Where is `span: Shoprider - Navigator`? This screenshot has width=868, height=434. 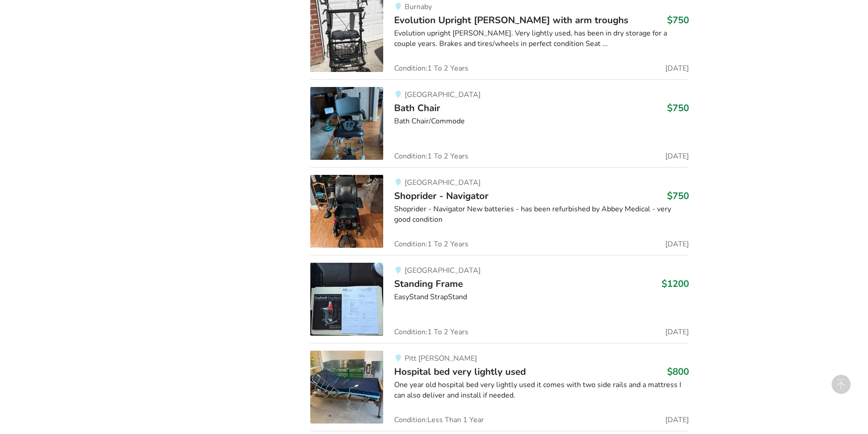 span: Shoprider - Navigator is located at coordinates (441, 196).